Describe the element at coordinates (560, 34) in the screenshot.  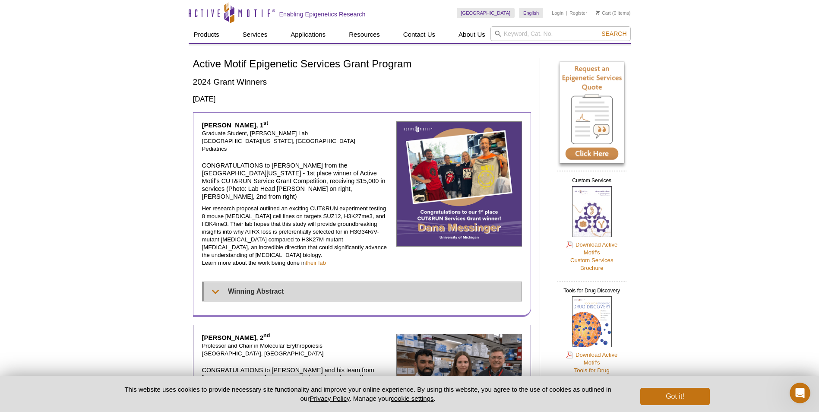
I see `input: Keyword, Cat. No.` at that location.